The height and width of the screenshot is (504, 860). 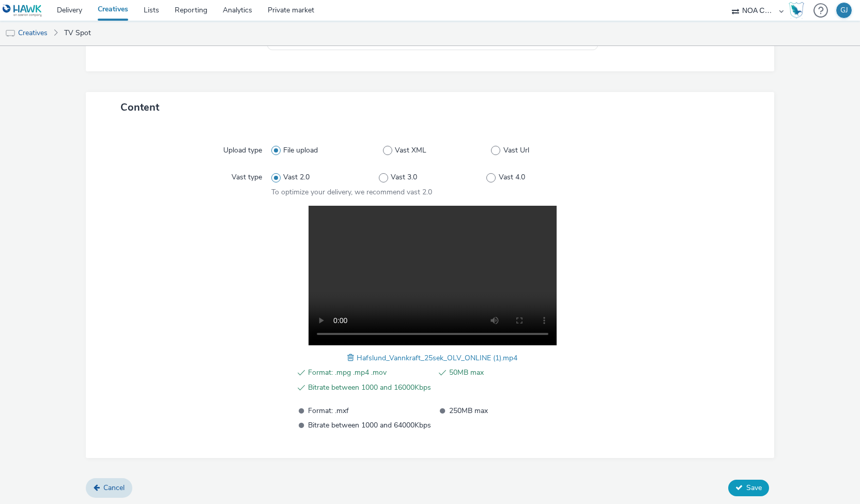 What do you see at coordinates (796, 11) in the screenshot?
I see `img: Hawk Academy` at bounding box center [796, 11].